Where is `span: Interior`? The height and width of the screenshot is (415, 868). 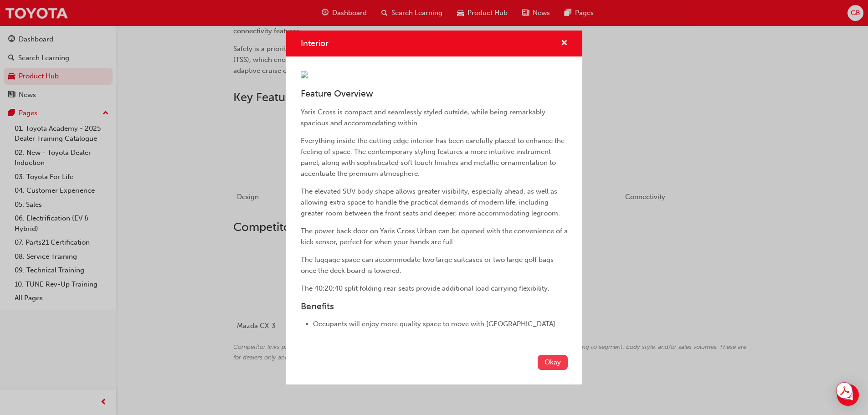
span: Interior is located at coordinates (314, 43).